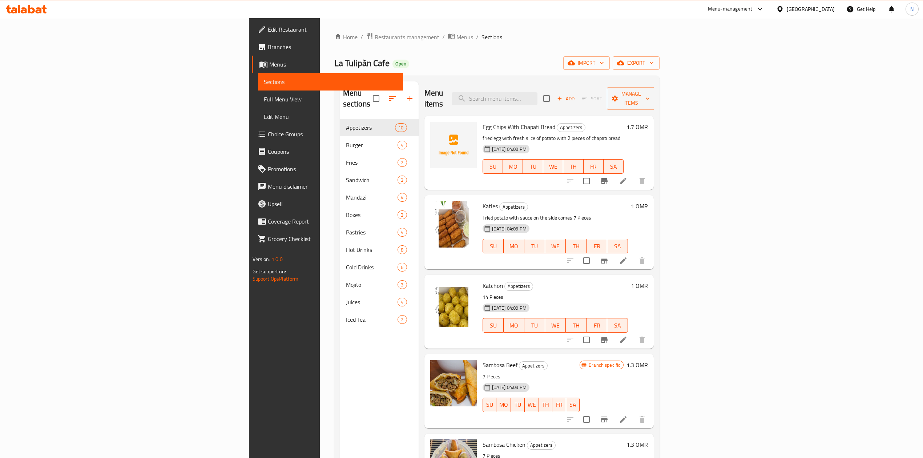  Describe the element at coordinates (372, 320) in the screenshot. I see `span: Iced Tea` at that location.